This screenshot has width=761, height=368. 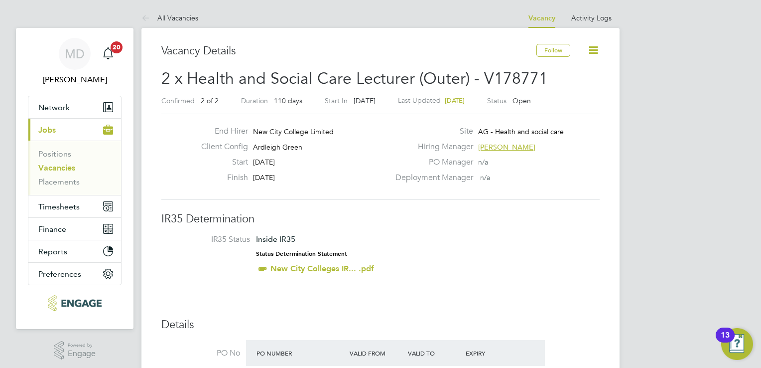 What do you see at coordinates (288, 101) in the screenshot?
I see `span: 110 days` at bounding box center [288, 101].